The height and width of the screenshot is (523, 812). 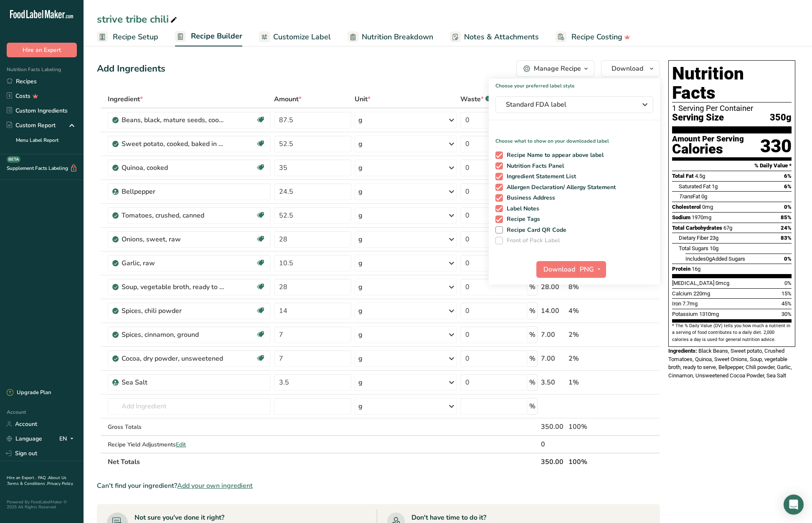 I want to click on span: 220mg, so click(x=702, y=293).